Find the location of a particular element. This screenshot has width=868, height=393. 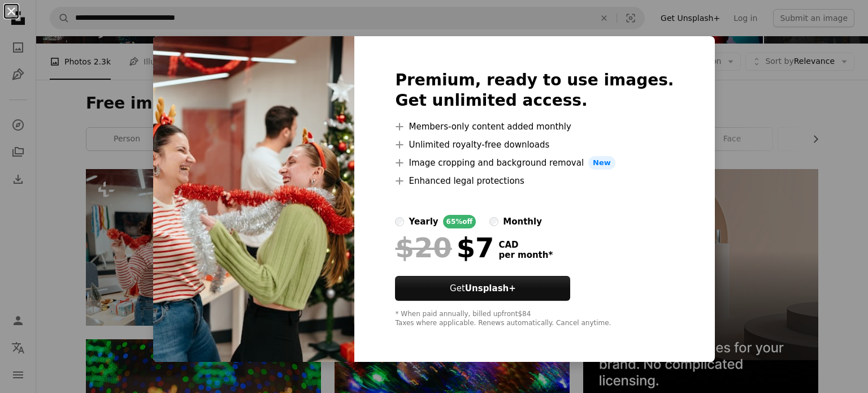

img: premium_photo-1734215282799-3988dbd03edc is located at coordinates (254, 199).